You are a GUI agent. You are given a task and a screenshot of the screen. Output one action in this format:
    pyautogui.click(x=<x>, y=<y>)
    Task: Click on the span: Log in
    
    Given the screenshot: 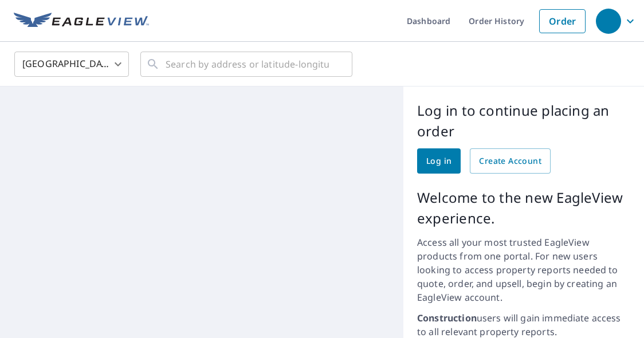 What is the action you would take?
    pyautogui.click(x=439, y=161)
    